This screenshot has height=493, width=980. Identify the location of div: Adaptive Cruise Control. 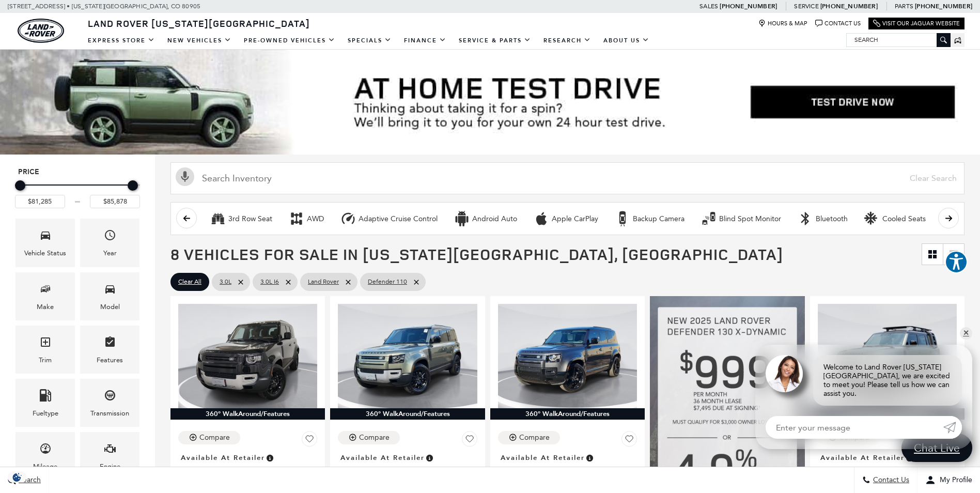
(398, 219).